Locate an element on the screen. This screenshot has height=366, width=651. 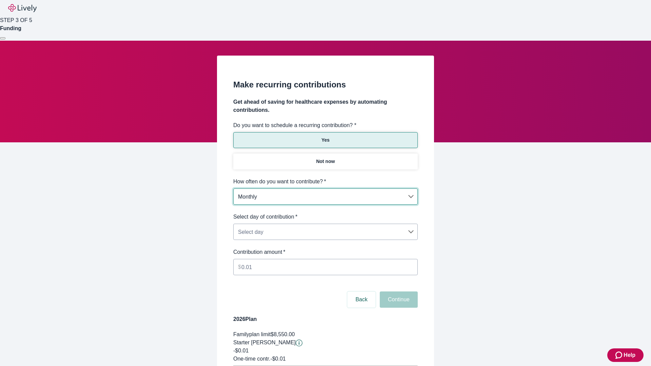
svg: Zendesk support icon is located at coordinates (620, 355).